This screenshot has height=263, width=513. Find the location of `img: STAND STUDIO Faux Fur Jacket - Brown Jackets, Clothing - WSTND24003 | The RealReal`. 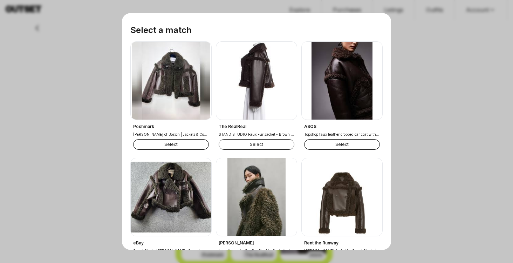

img: STAND STUDIO Faux Fur Jacket - Brown Jackets, Clothing - WSTND24003 | The RealReal is located at coordinates (256, 81).